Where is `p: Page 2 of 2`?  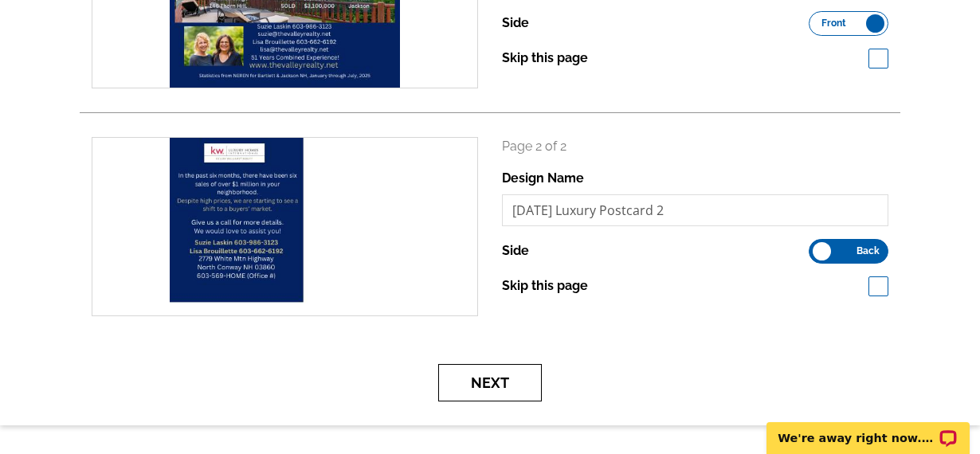 p: Page 2 of 2 is located at coordinates (695, 147).